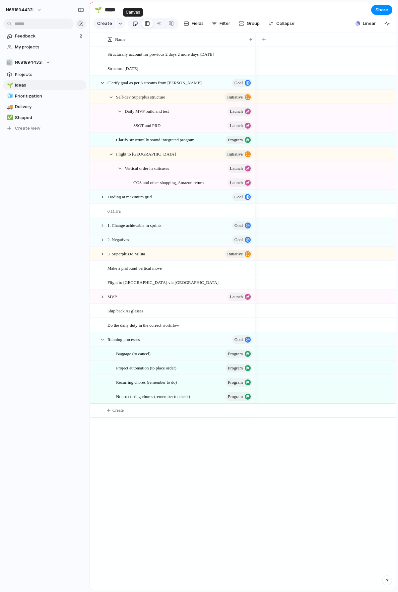 The image size is (398, 592). Describe the element at coordinates (133, 353) in the screenshot. I see `span: Baggage (to cancel)` at that location.